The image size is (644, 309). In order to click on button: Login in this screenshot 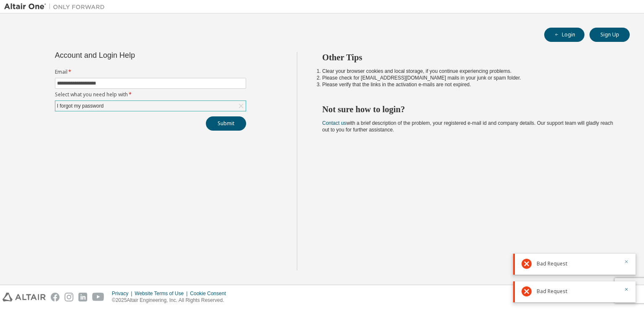, I will do `click(564, 35)`.